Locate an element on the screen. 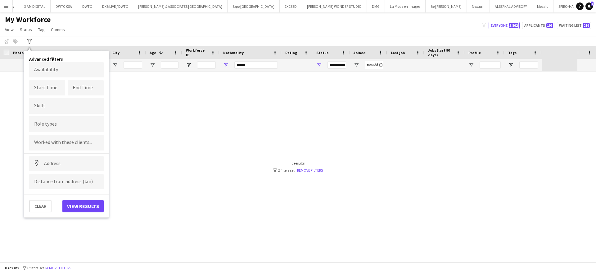 This screenshot has width=596, height=273. input: Workforce ID Filter Input is located at coordinates (206, 65).